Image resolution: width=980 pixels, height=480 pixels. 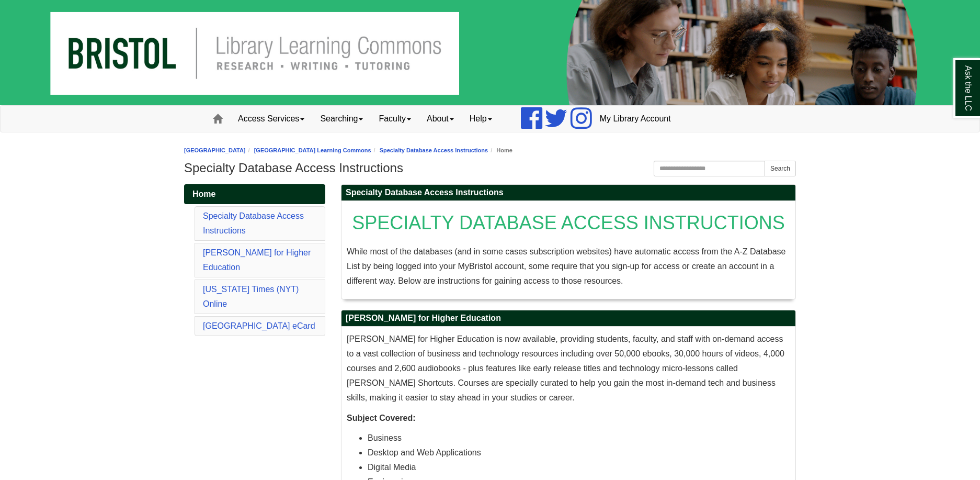 I want to click on p: While most of the databases (and in some cases subscription websites) have automatic access from ..., so click(x=568, y=267).